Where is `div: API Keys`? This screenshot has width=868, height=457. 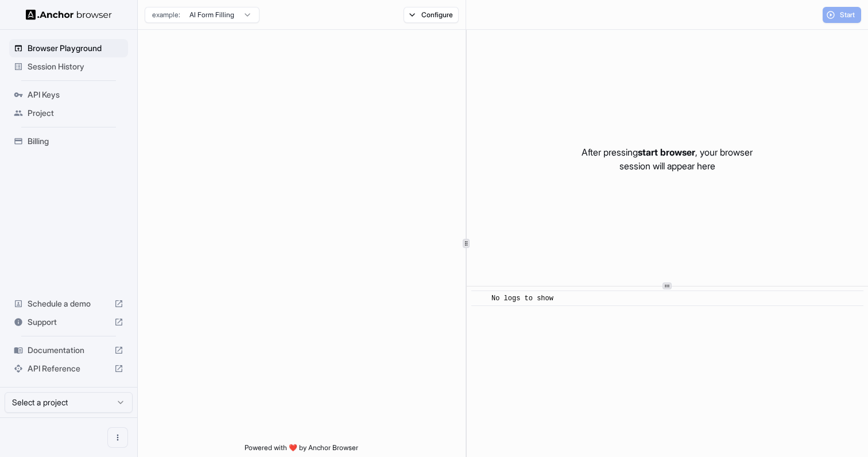
div: API Keys is located at coordinates (68, 95).